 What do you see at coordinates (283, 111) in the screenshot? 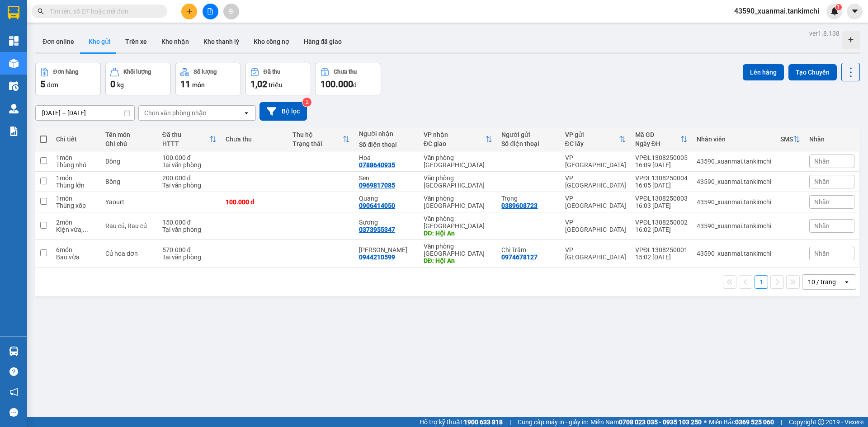
I see `button: Bộ lọc` at bounding box center [283, 111].